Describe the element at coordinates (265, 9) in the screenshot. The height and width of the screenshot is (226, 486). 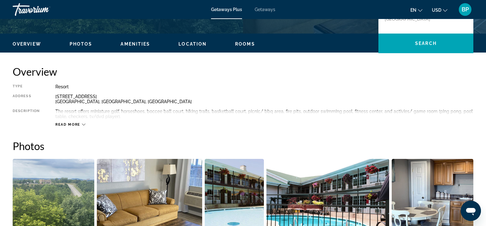
I see `a: Getaways` at that location.